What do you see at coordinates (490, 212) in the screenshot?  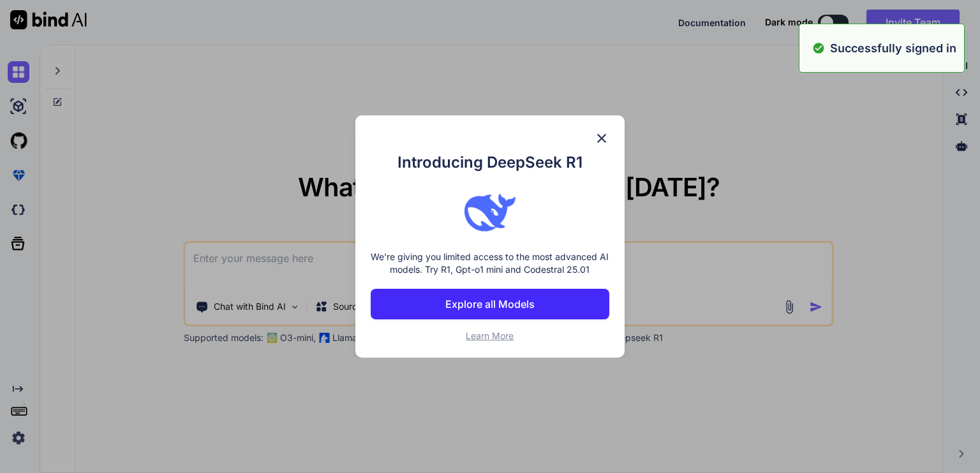 I see `img: bind logo` at bounding box center [490, 212].